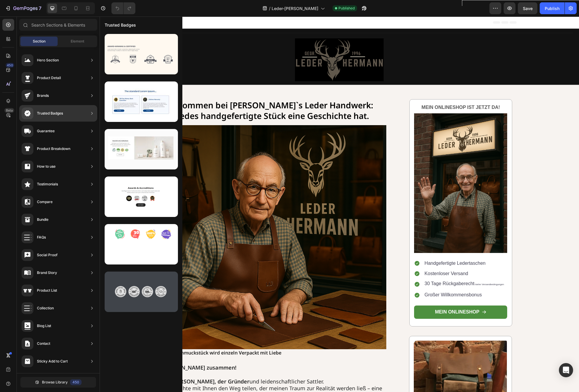  I want to click on div: Beta, so click(9, 110).